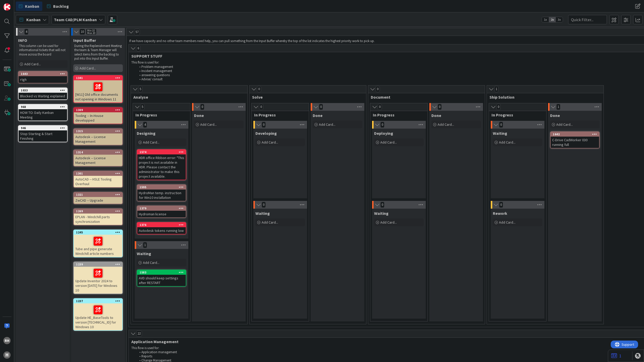 The height and width of the screenshot is (362, 644). What do you see at coordinates (98, 246) in the screenshot?
I see `div: Tube and pipe generate Windchill article numbers` at bounding box center [98, 246].